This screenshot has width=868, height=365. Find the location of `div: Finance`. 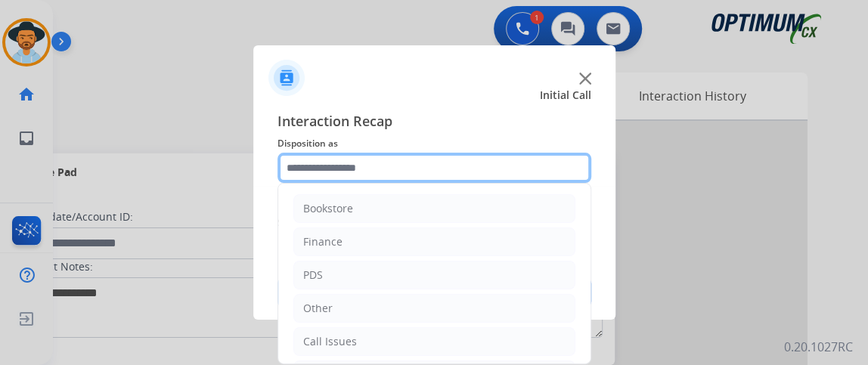

div: Finance is located at coordinates (323, 242).